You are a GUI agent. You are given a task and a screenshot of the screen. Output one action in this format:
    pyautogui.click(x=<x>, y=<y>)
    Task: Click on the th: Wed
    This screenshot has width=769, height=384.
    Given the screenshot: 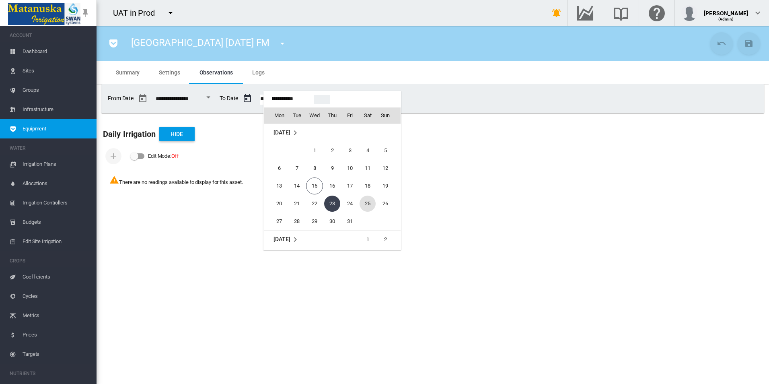 What is the action you would take?
    pyautogui.click(x=315, y=115)
    